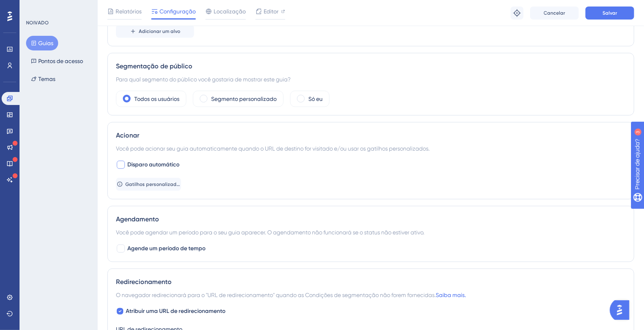 This screenshot has width=644, height=330. I want to click on font: Temas, so click(47, 79).